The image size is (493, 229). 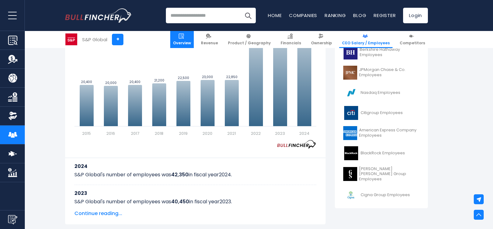 What do you see at coordinates (225, 175) in the screenshot?
I see `span: 2024` at bounding box center [225, 175].